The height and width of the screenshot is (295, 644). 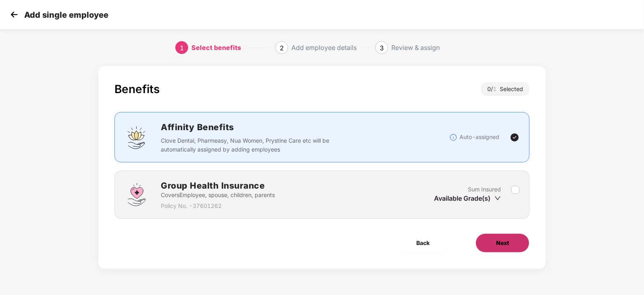 What do you see at coordinates (137, 195) in the screenshot?
I see `img: svg+xml;base64,PHN2ZyBpZD0iR3JvdXBfSGVhbHRoX0luc3VyYW5jZSIgZGF0YS1uYW1lPSJHcm91cCBIZWFsdGggSW5zdX...` at bounding box center [137, 195].